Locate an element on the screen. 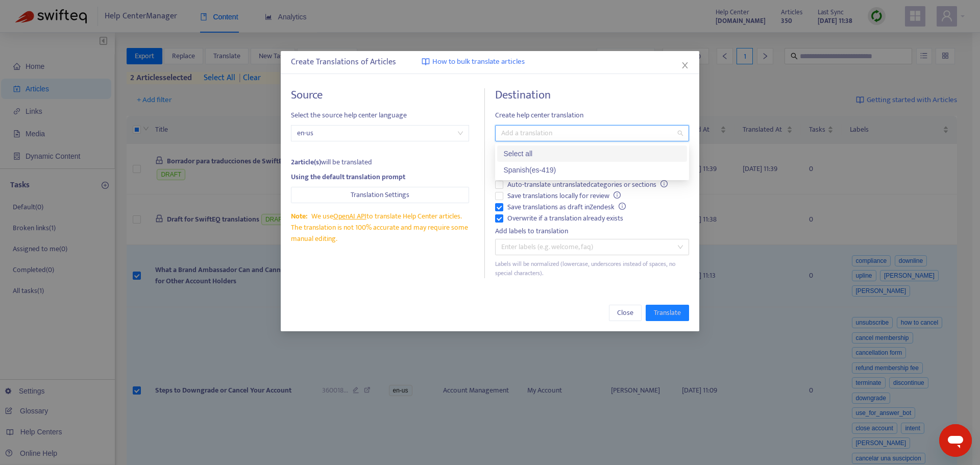  a: How to bulk translate articles is located at coordinates (473, 61).